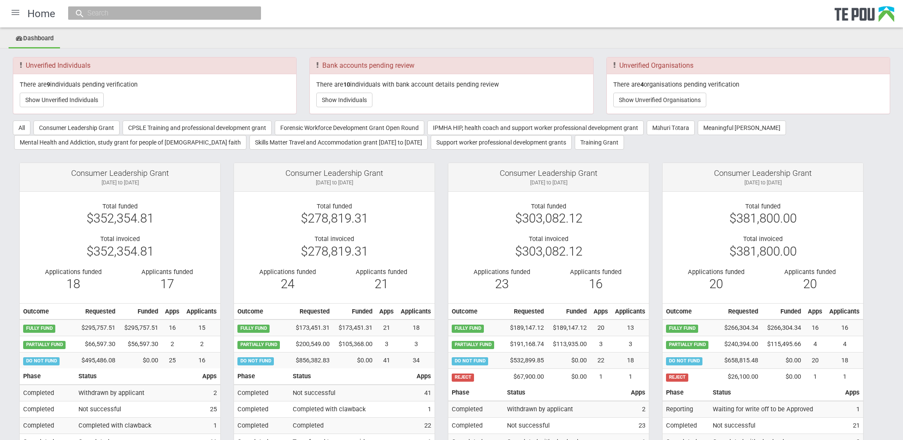 The width and height of the screenshot is (903, 440). Describe the element at coordinates (451, 66) in the screenshot. I see `h3: Bank accounts pending review` at that location.